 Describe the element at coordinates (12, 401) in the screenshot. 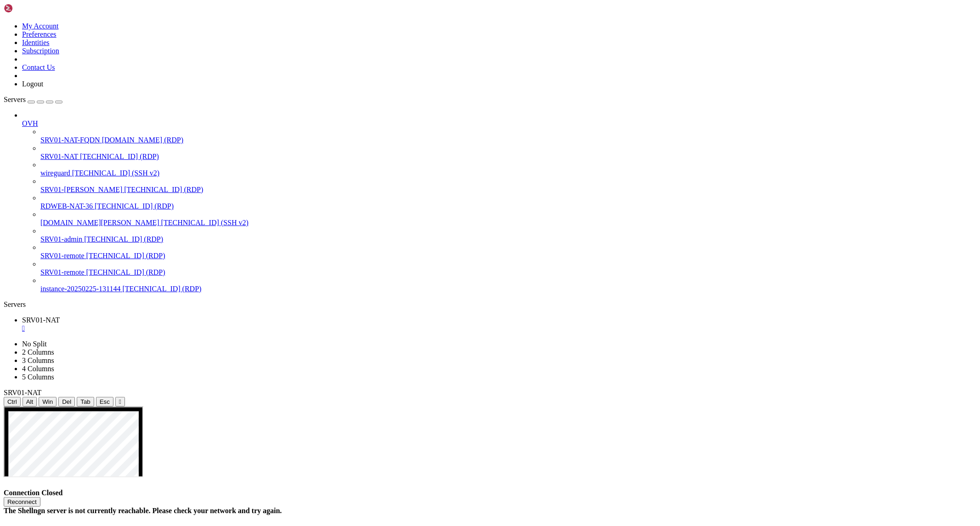

I see `button: Ctrl` at that location.